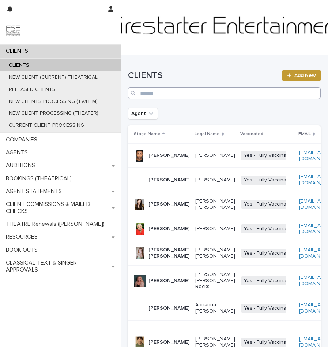 The image size is (328, 347). I want to click on h1: CLIENTS, so click(203, 75).